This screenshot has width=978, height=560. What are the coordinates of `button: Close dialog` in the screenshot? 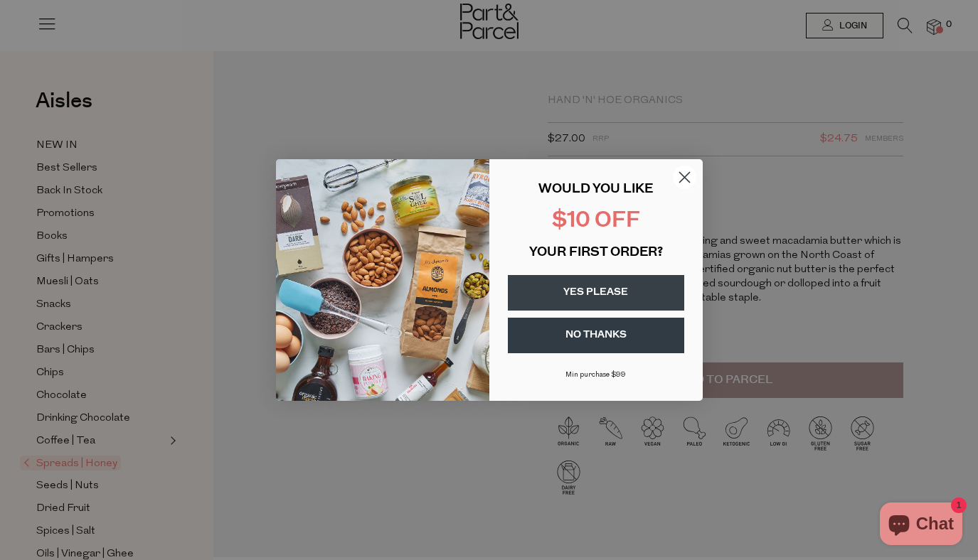 It's located at (684, 177).